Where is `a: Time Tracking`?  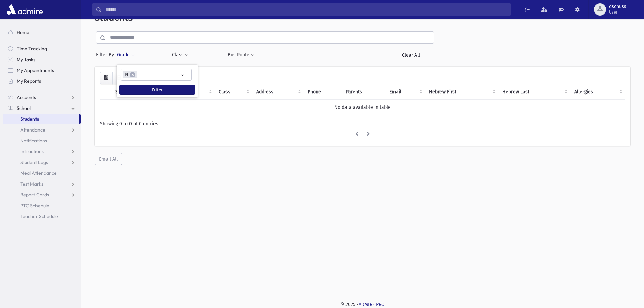
a: Time Tracking is located at coordinates (42, 49).